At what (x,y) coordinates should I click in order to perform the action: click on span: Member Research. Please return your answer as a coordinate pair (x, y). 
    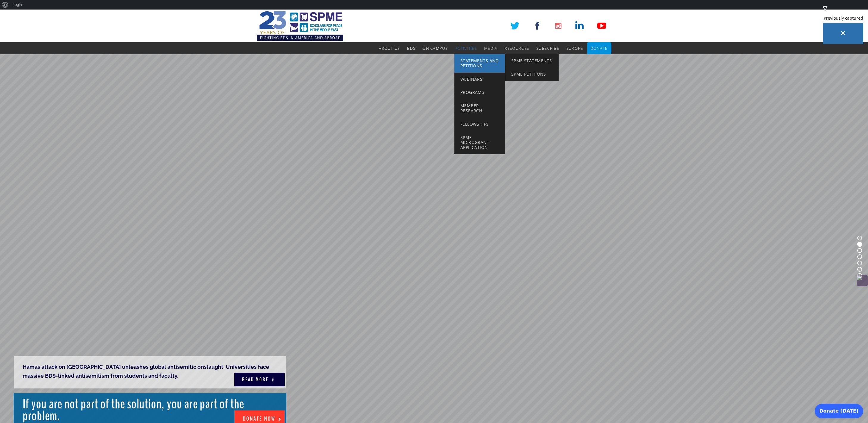
    Looking at the image, I should click on (471, 108).